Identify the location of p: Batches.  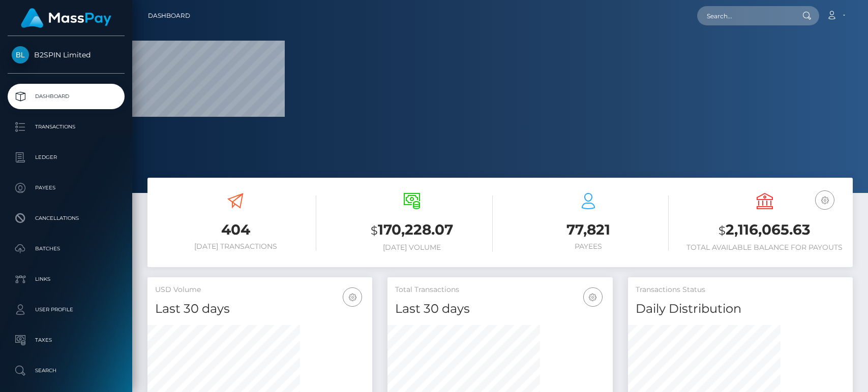
(66, 249).